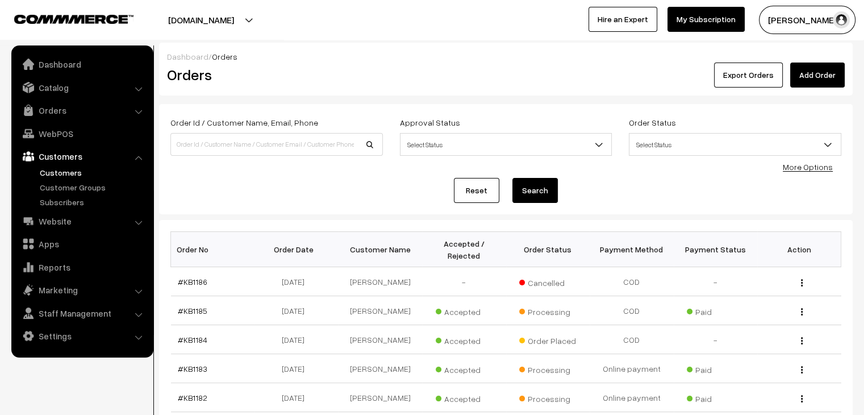 The image size is (864, 415). I want to click on a: Catalog, so click(82, 87).